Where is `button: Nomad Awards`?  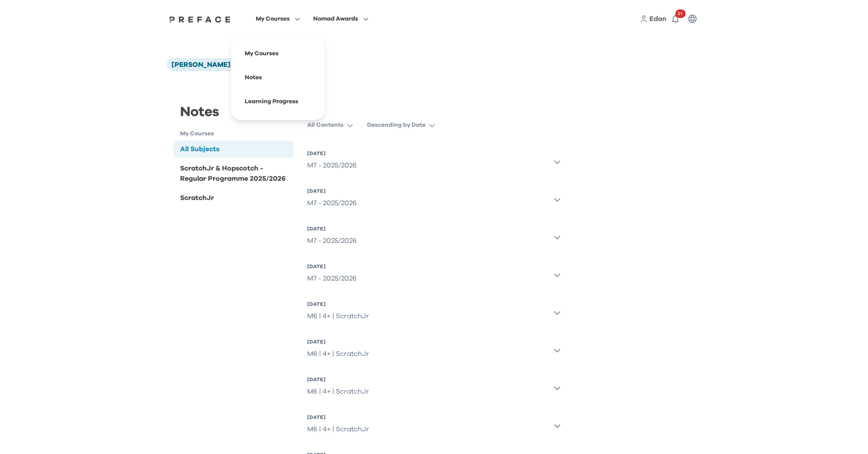
button: Nomad Awards is located at coordinates (341, 19).